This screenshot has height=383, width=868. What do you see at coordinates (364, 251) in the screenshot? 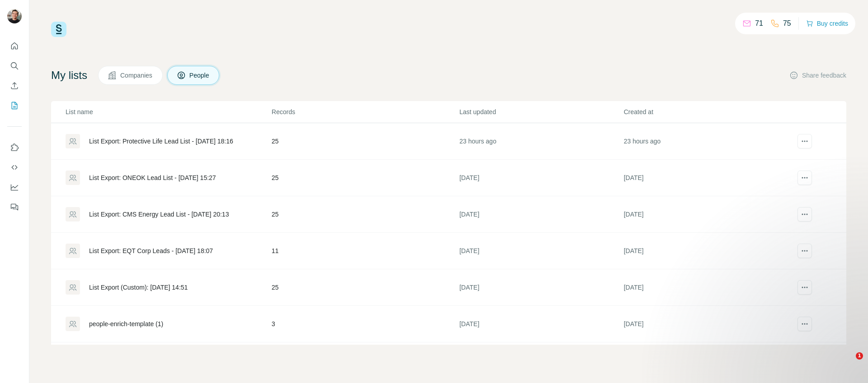
I see `td: 11` at bounding box center [364, 251].